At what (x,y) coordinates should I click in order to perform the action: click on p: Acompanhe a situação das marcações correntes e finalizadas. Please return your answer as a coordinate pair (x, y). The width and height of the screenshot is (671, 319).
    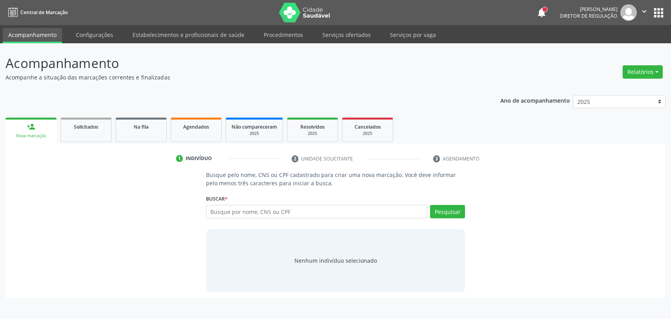
    Looking at the image, I should click on (236, 77).